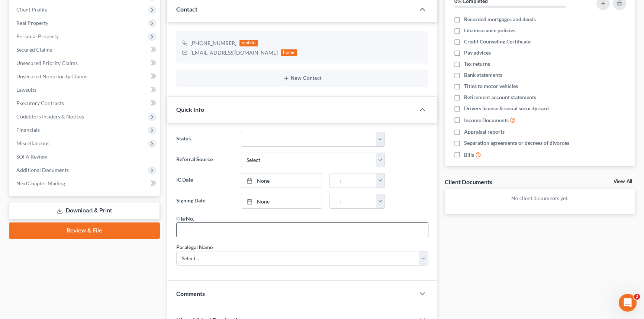  Describe the element at coordinates (205, 201) in the screenshot. I see `label: Signing Date` at that location.